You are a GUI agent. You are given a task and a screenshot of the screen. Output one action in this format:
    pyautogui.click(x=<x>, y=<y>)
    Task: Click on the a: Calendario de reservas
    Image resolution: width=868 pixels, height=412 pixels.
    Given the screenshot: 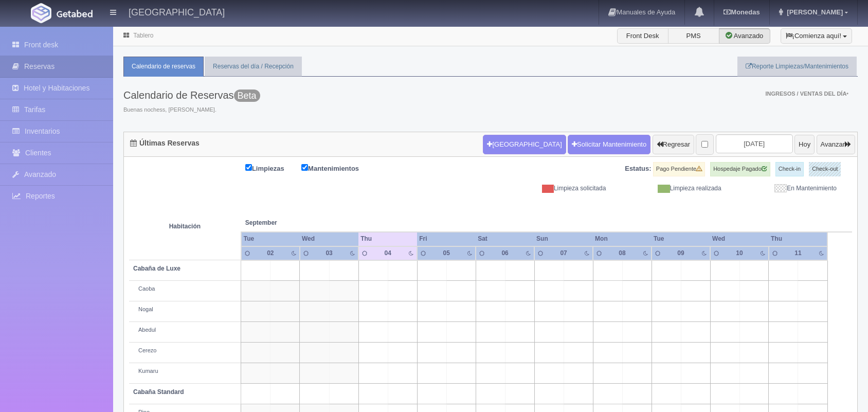 What is the action you would take?
    pyautogui.click(x=164, y=66)
    